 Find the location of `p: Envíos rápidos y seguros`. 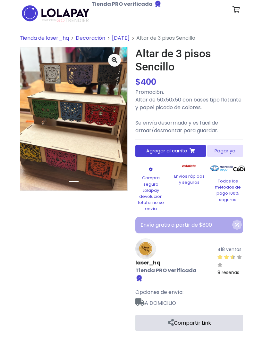

p: Envíos rápidos y seguros is located at coordinates (189, 179).